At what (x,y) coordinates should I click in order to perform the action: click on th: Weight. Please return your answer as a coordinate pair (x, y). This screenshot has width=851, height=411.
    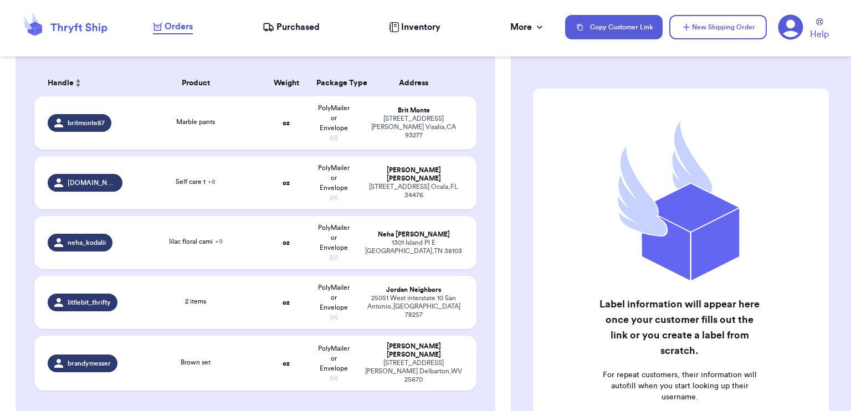
    Looking at the image, I should click on (287, 83).